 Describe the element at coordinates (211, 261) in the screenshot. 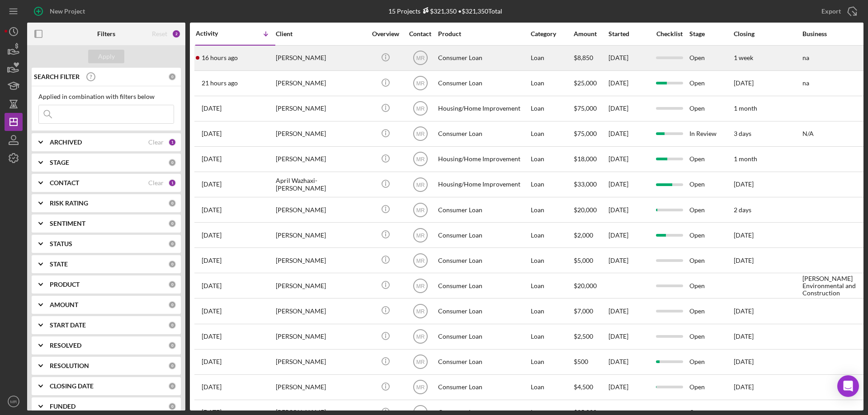

I see `time: 2025-09-29 17:21` at that location.